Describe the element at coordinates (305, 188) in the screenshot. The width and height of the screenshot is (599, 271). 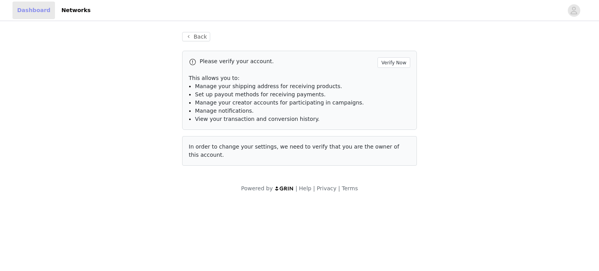
I see `a: Help` at that location.